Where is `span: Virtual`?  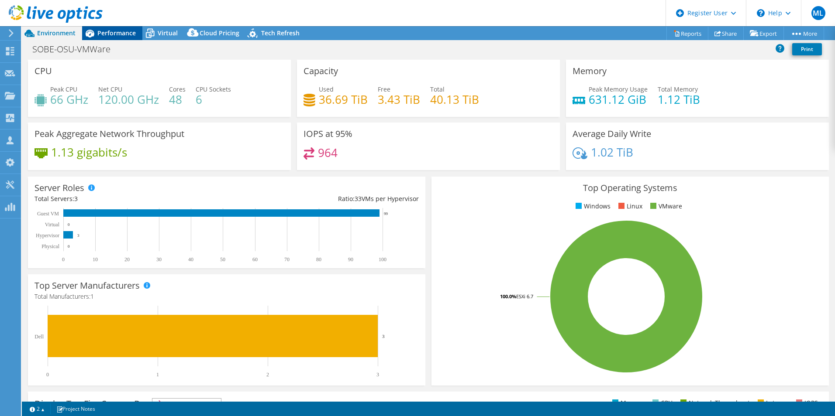 span: Virtual is located at coordinates (168, 33).